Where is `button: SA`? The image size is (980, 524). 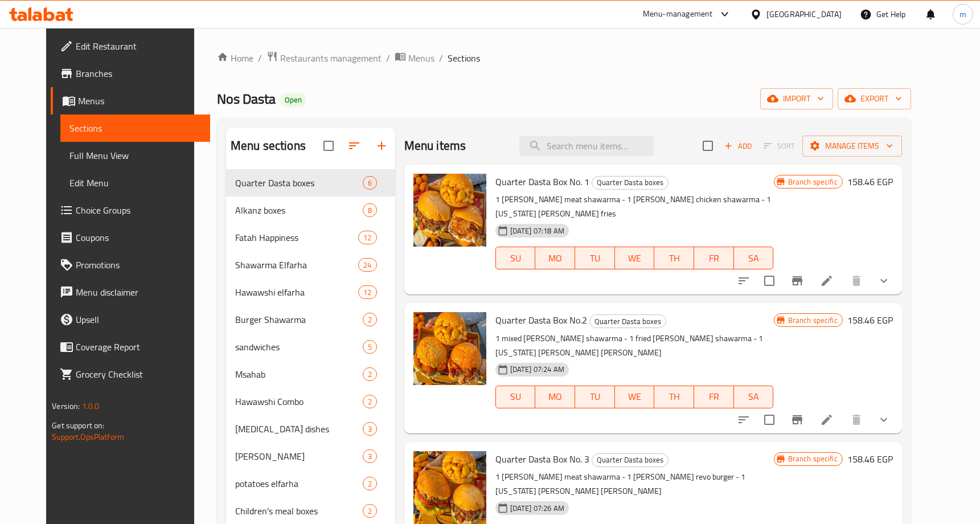
button: SA is located at coordinates (754, 397).